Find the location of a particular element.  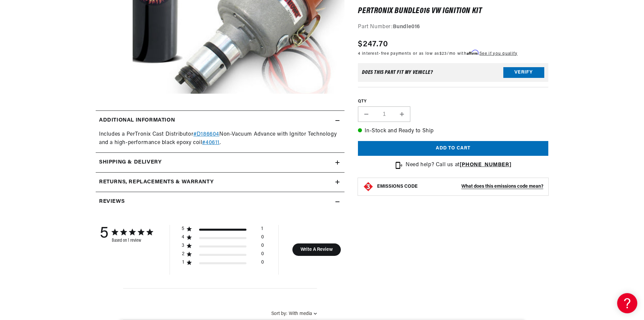

label: QTY is located at coordinates (453, 101).